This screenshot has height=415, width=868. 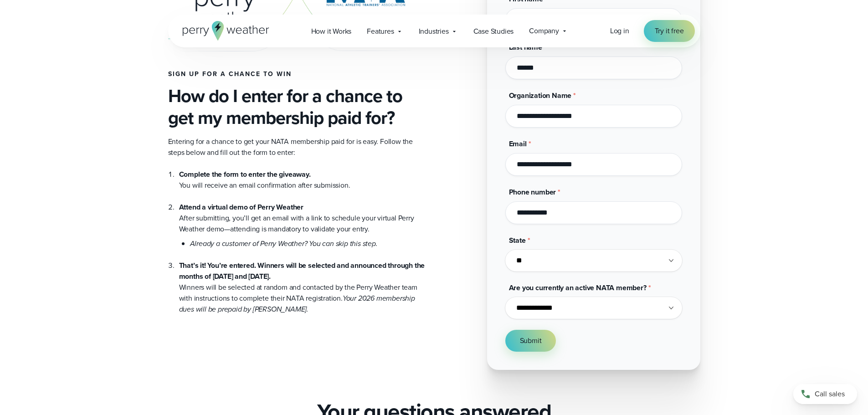 I want to click on span: Email, so click(x=518, y=143).